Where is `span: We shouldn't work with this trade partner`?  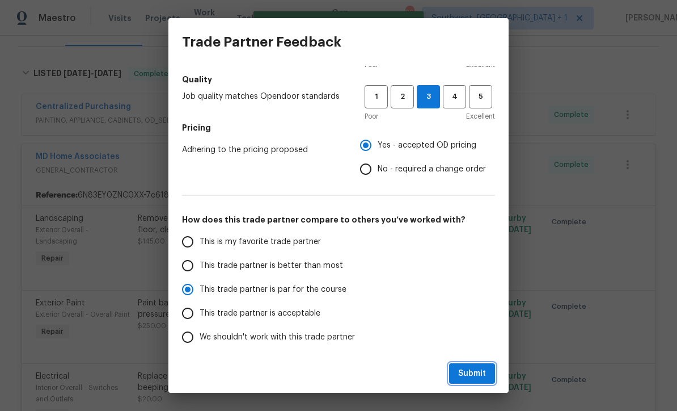 span: We shouldn't work with this trade partner is located at coordinates (277, 337).